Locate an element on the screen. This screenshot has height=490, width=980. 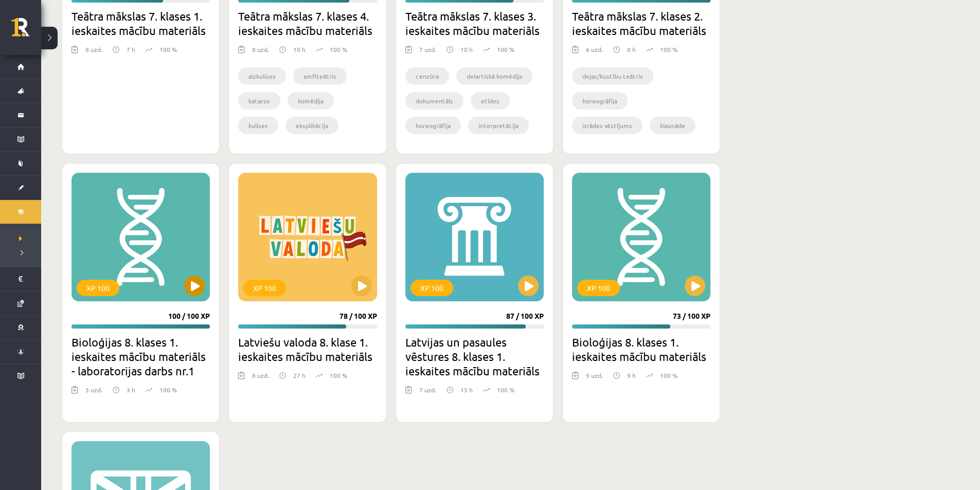
li: etīdes is located at coordinates (490, 101).